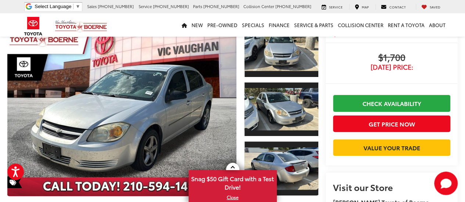  What do you see at coordinates (15, 183) in the screenshot?
I see `span: Special` at bounding box center [15, 183].